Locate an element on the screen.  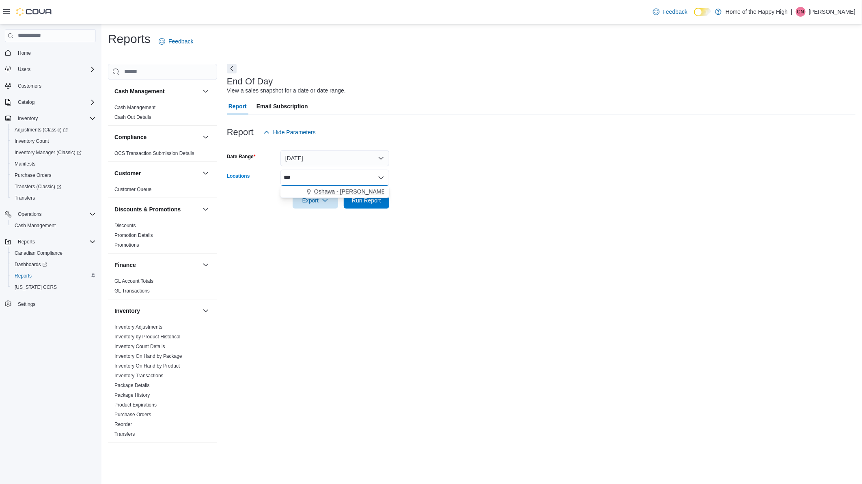
a: Canadian Compliance is located at coordinates (39, 253).